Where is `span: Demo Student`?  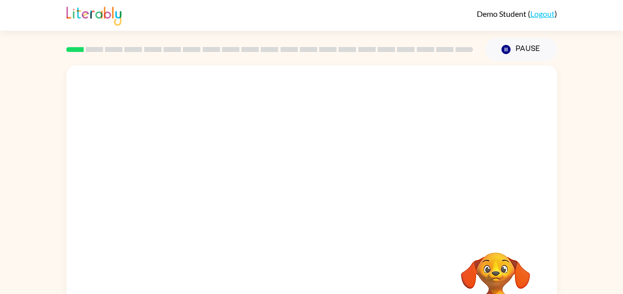 span: Demo Student is located at coordinates (502, 13).